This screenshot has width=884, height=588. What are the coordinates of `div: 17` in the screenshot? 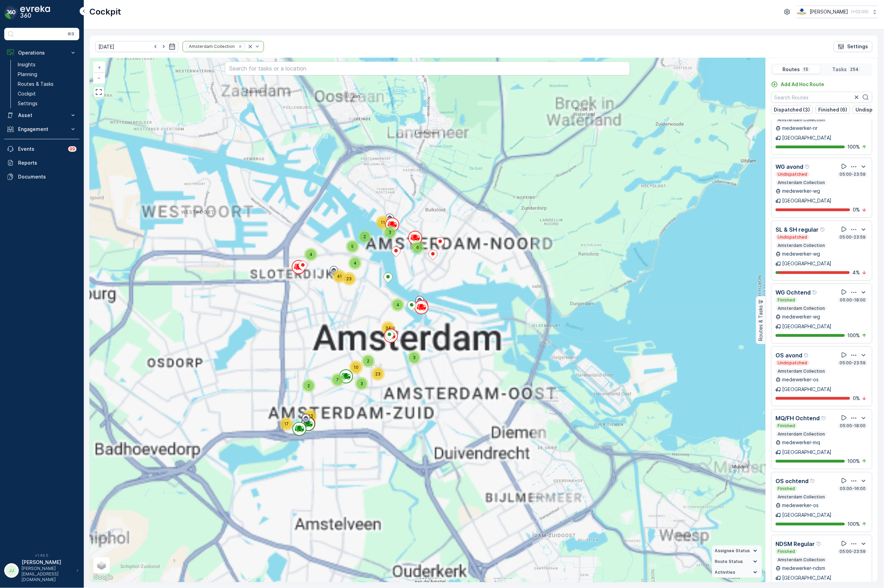 It's located at (287, 424).